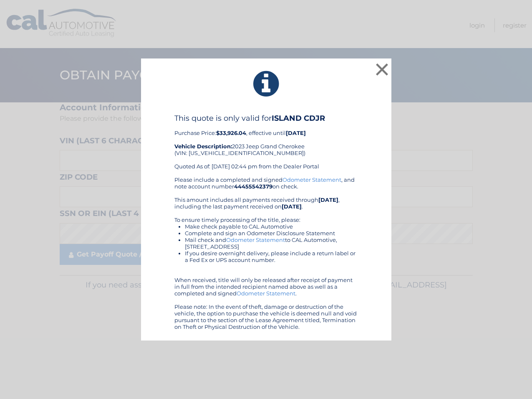 Image resolution: width=532 pixels, height=399 pixels. What do you see at coordinates (299, 118) in the screenshot?
I see `b: ISLAND CDJR` at bounding box center [299, 118].